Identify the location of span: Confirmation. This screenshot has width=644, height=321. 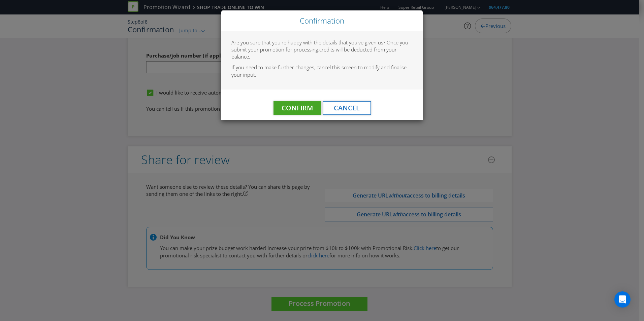
(322, 21).